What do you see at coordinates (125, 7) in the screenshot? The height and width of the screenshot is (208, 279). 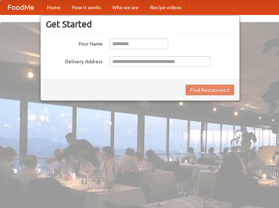 I see `a: Who we are` at bounding box center [125, 7].